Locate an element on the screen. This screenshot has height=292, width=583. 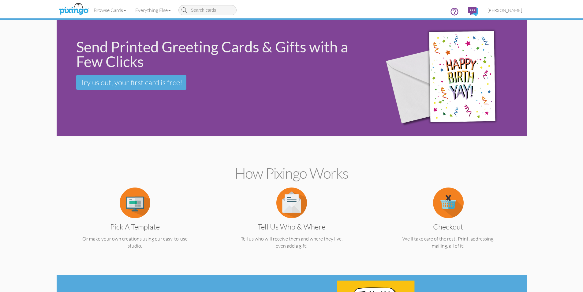
a: Try us out, your first card is free! is located at coordinates (131, 82).